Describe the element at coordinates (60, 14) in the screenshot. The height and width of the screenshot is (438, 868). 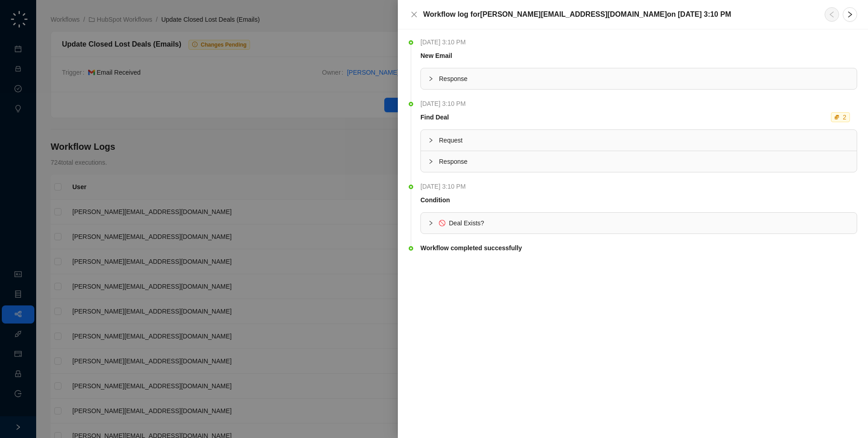
I see `span: Status` at that location.